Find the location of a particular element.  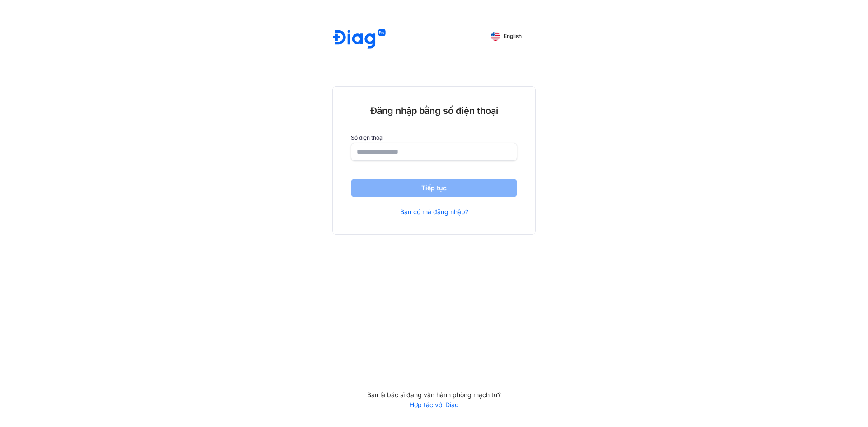

a: Hợp tác với Diag is located at coordinates (434, 405).